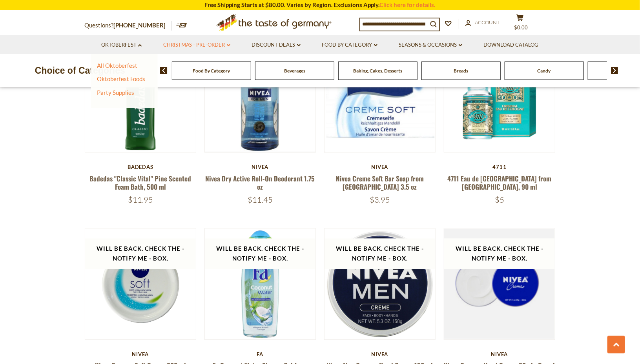 The width and height of the screenshot is (640, 364). Describe the element at coordinates (140, 97) in the screenshot. I see `img: Badedas "Classic Vital" Pine Scented Foam Bath, 500 ml` at that location.